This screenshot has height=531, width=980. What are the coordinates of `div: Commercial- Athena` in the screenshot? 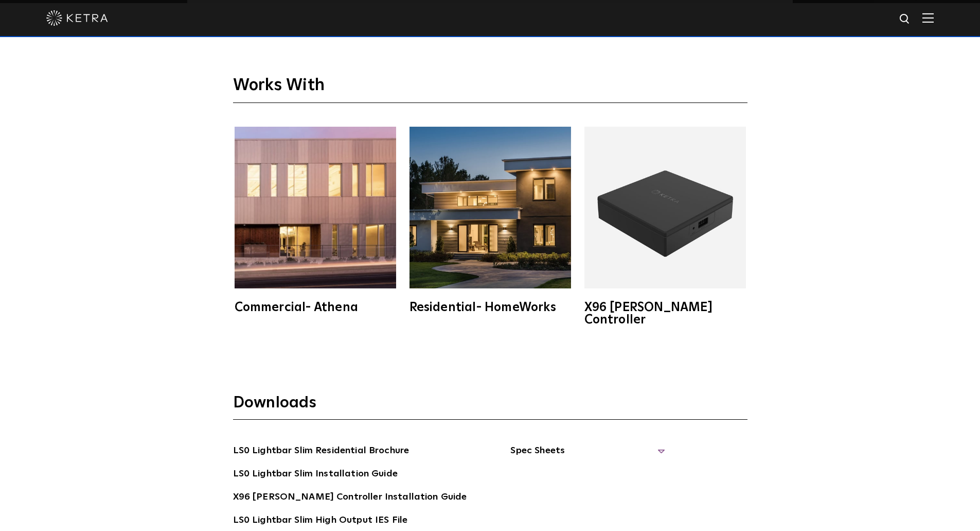 It's located at (315, 308).